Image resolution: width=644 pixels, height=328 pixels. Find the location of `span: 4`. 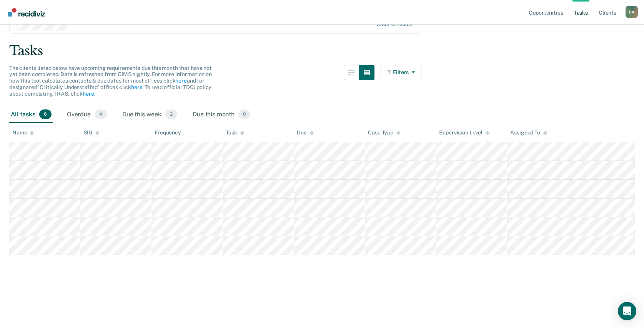

span: 4 is located at coordinates (100, 114).